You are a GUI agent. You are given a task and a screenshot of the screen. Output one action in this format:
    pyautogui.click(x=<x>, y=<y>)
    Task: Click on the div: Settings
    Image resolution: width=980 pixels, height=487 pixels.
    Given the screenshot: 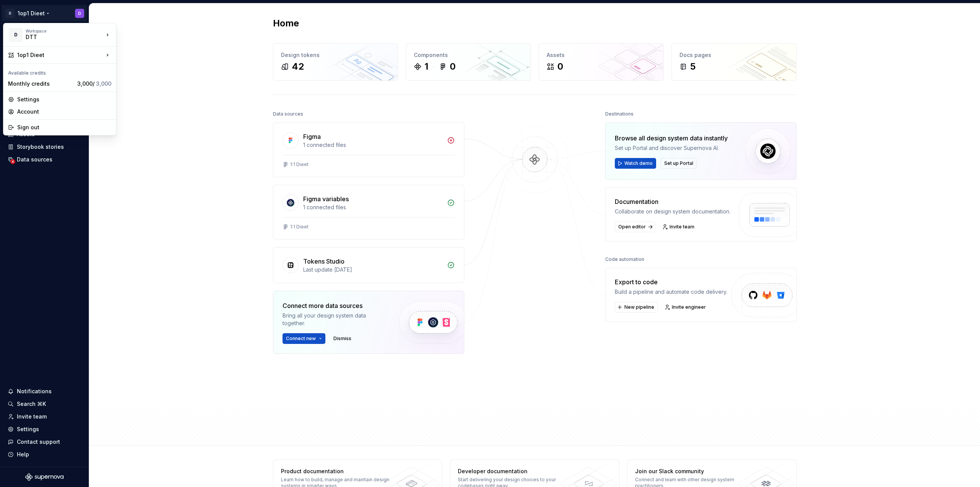 What is the action you would take?
    pyautogui.click(x=64, y=100)
    